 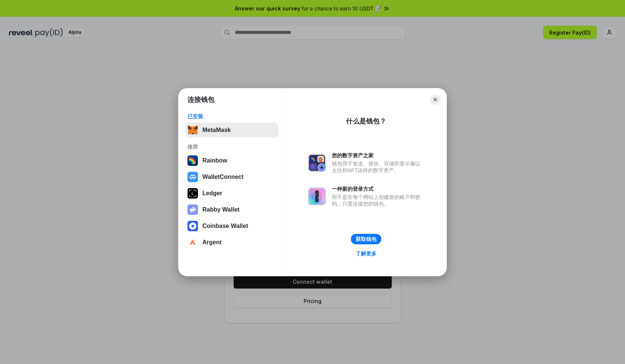 What do you see at coordinates (366, 121) in the screenshot?
I see `div: 什么是钱包？` at bounding box center [366, 121].